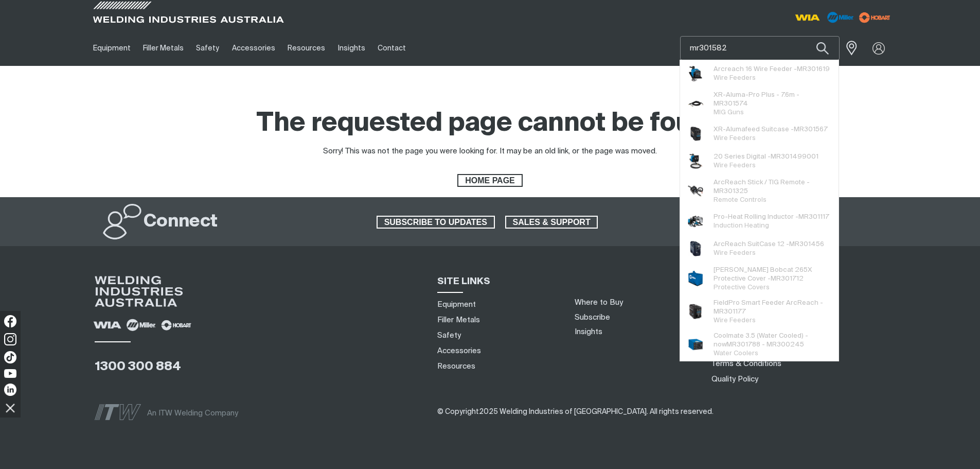  Describe the element at coordinates (490, 180) in the screenshot. I see `a: HOME PAGE` at that location.